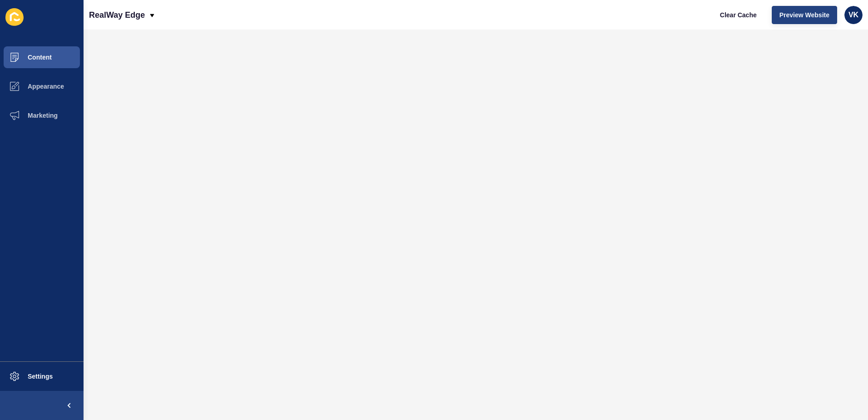 The height and width of the screenshot is (420, 868). Describe the element at coordinates (739, 15) in the screenshot. I see `button: Clear Cache` at that location.